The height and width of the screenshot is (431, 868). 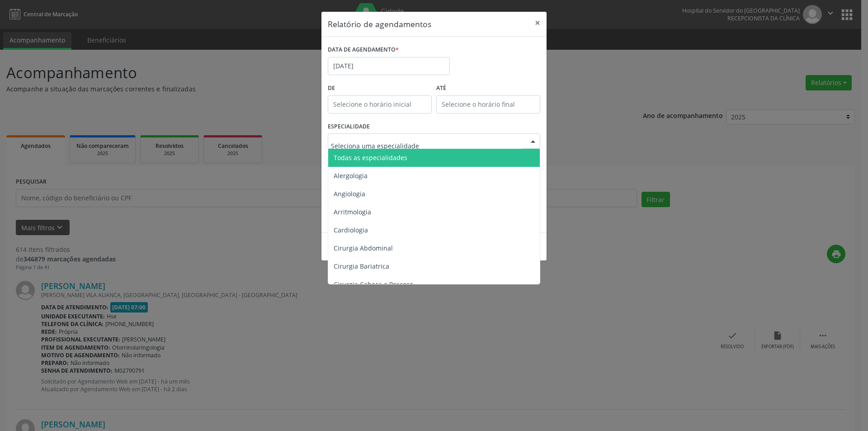 I want to click on label: ATÉ, so click(x=488, y=88).